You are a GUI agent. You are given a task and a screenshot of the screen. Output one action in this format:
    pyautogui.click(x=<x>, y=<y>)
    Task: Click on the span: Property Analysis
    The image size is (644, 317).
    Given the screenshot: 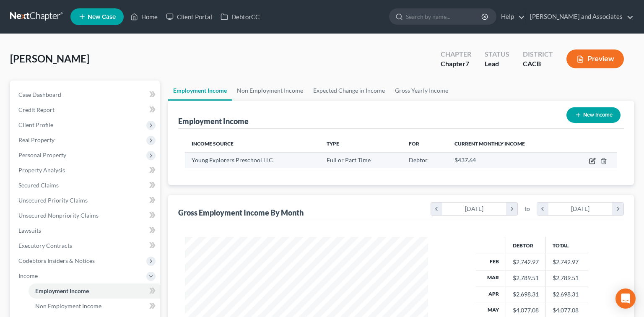 What is the action you would take?
    pyautogui.click(x=42, y=170)
    